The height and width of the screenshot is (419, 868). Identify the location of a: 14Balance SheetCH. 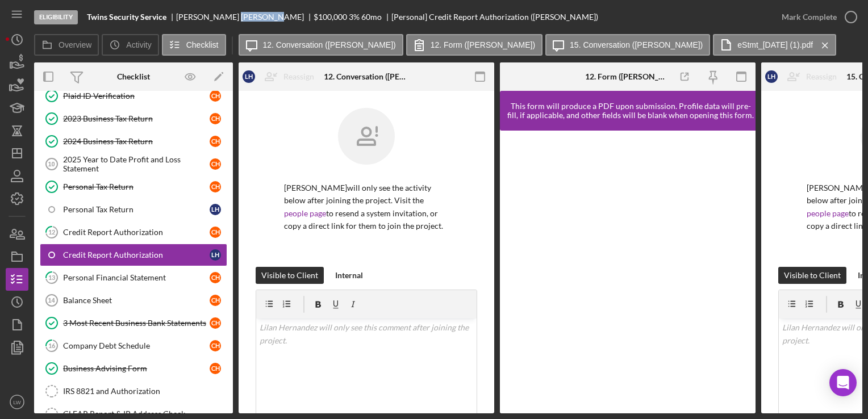
(133, 300).